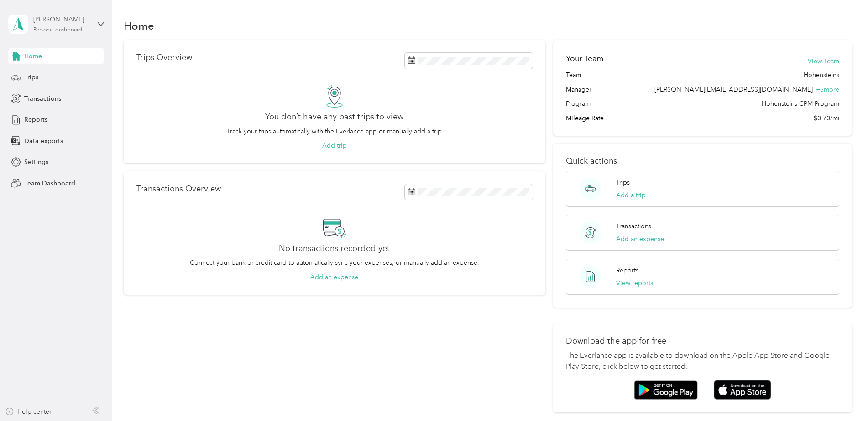 This screenshot has width=868, height=421. What do you see at coordinates (28, 412) in the screenshot?
I see `div: Help center` at bounding box center [28, 412].